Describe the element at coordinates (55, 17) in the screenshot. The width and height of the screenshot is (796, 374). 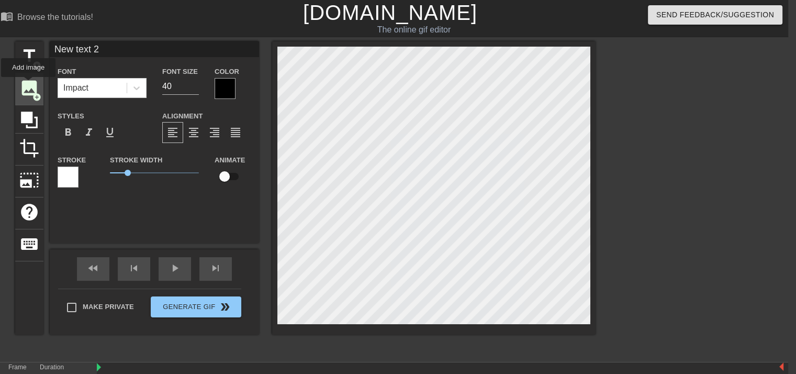
I see `div: Browse the tutorials!` at that location.